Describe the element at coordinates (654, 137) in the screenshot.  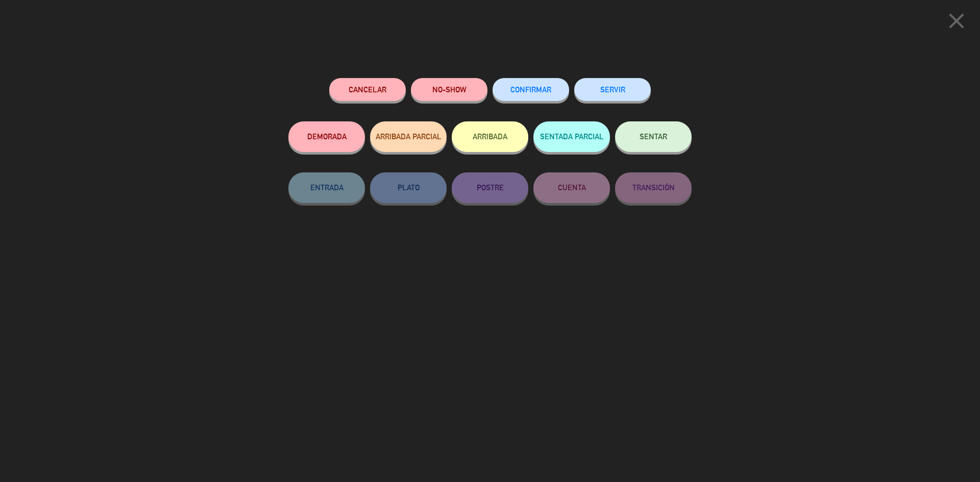
I see `span: SENTAR` at that location.